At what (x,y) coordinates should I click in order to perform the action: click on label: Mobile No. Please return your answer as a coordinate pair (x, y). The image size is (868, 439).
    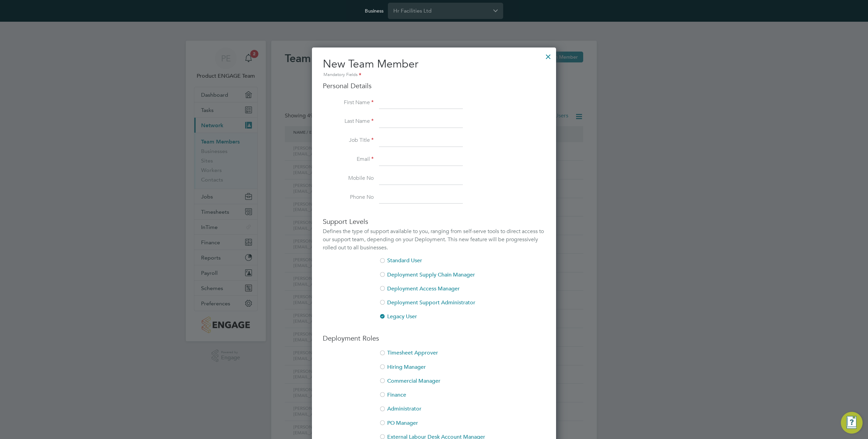
    Looking at the image, I should click on (348, 178).